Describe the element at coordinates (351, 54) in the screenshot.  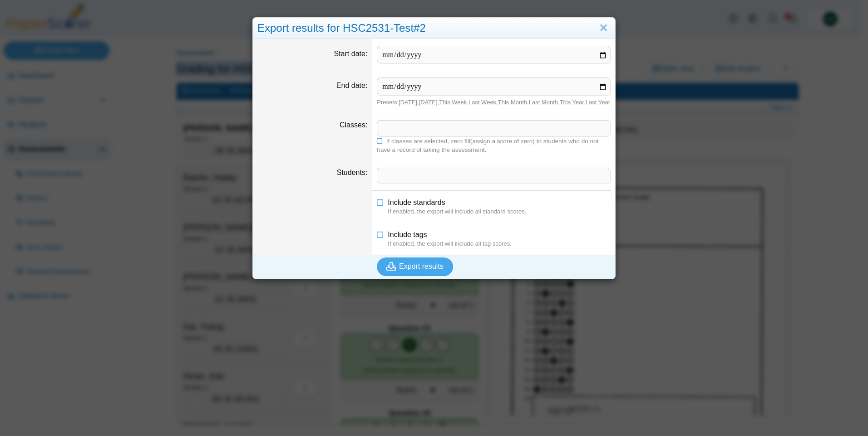
I see `label: Start date` at that location.